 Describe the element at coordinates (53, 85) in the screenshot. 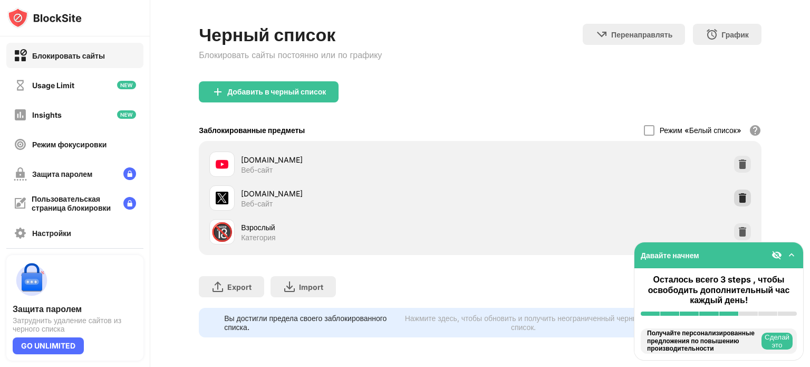

I see `div: Usage Limit` at that location.